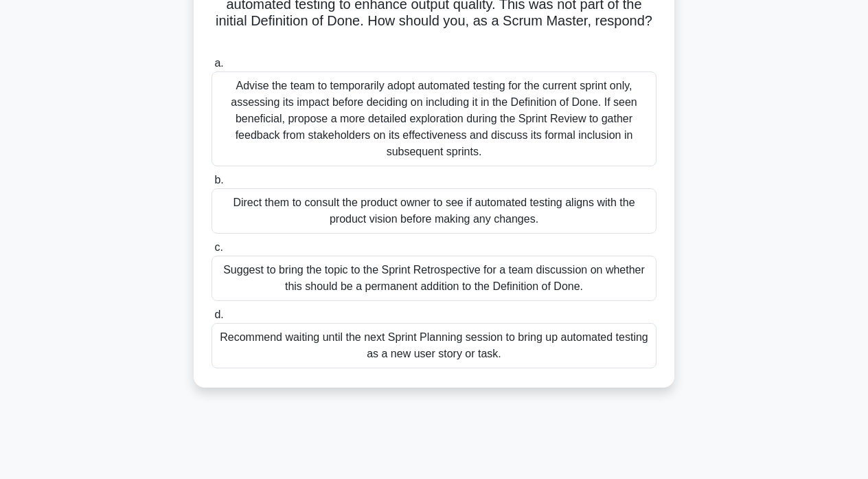 This screenshot has height=479, width=868. I want to click on div: Advise the team to temporarily adopt automated testing for the current sprint only, assessing its..., so click(434, 119).